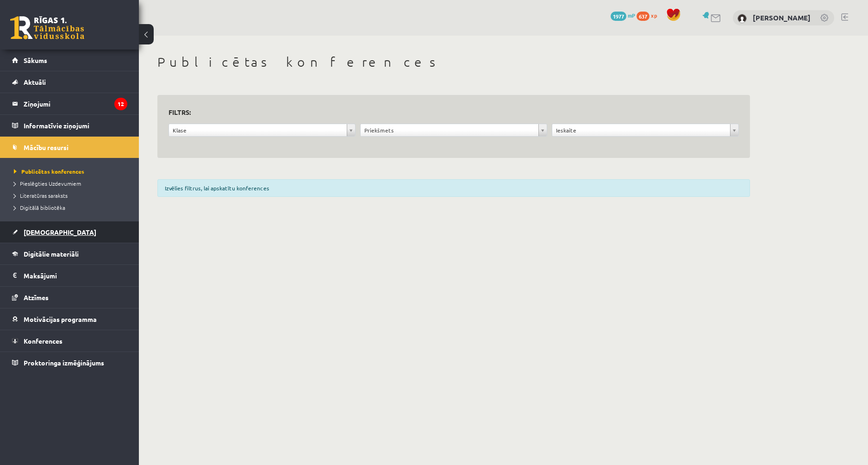 The width and height of the screenshot is (868, 465). Describe the element at coordinates (619, 16) in the screenshot. I see `span: 1977` at that location.